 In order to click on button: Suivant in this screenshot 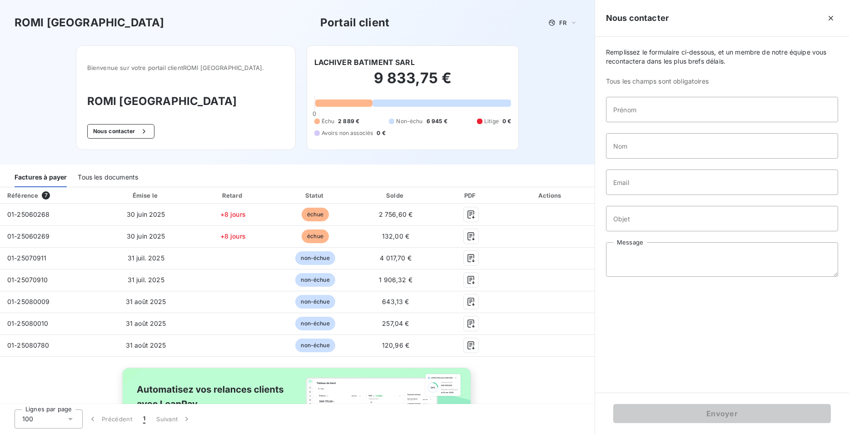, I will do `click(173, 419)`.